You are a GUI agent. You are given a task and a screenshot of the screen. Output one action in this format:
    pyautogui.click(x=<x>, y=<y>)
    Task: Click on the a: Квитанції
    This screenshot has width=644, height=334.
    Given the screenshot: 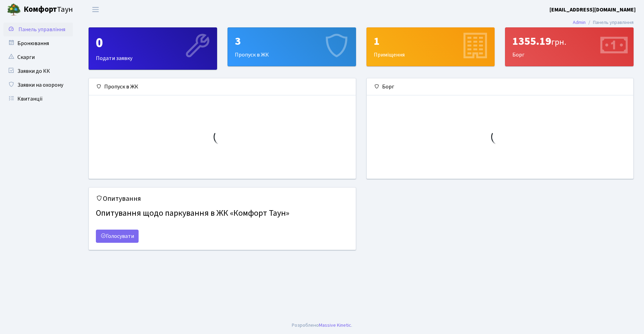 What is the action you would take?
    pyautogui.click(x=38, y=99)
    